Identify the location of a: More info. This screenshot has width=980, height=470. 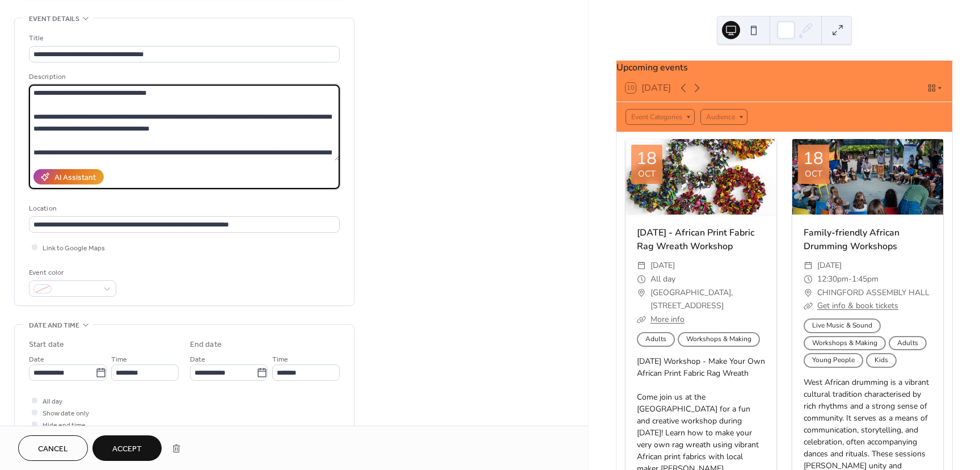
(668, 319).